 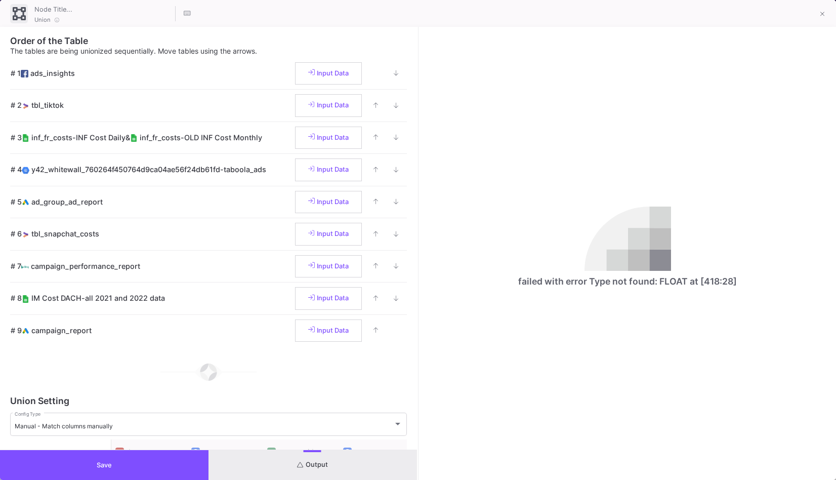 I want to click on div: Order of the Table, so click(x=208, y=41).